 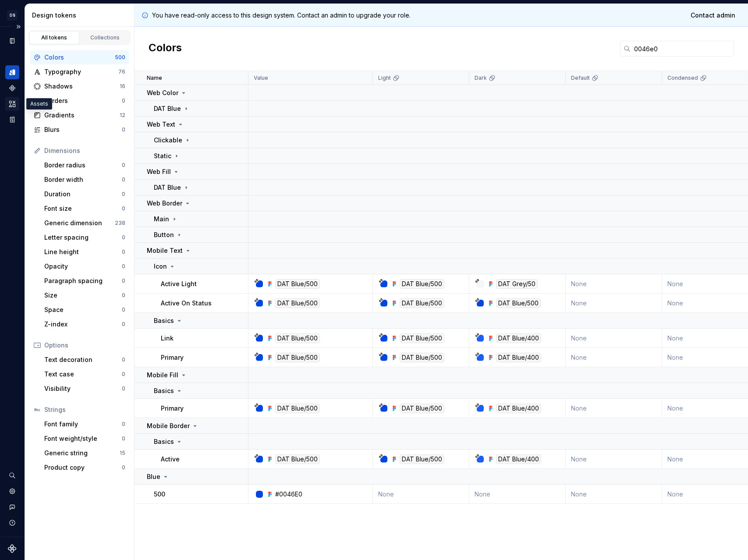 What do you see at coordinates (81, 72) in the screenshot?
I see `div: Typography` at bounding box center [81, 72].